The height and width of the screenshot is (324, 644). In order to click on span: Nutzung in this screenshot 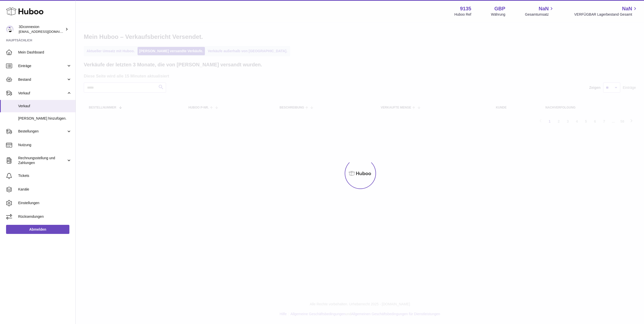, I will do `click(45, 145)`.